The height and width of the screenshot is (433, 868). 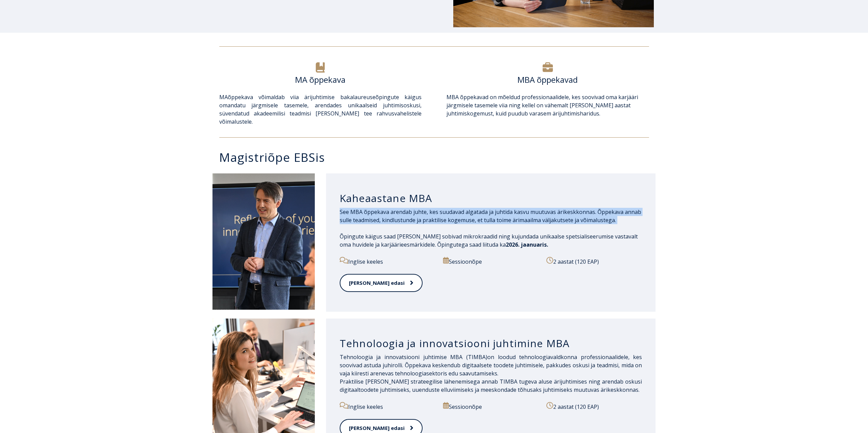 I want to click on img: DSC_2098, so click(x=264, y=242).